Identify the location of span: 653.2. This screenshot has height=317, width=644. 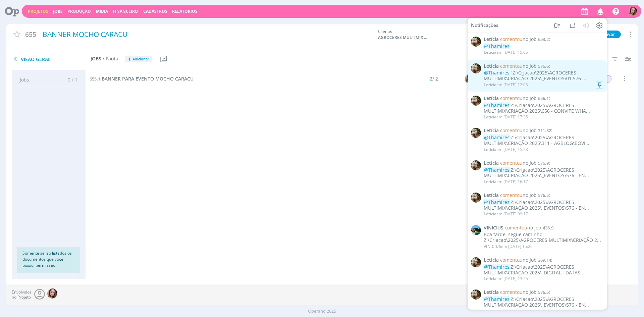
(544, 39).